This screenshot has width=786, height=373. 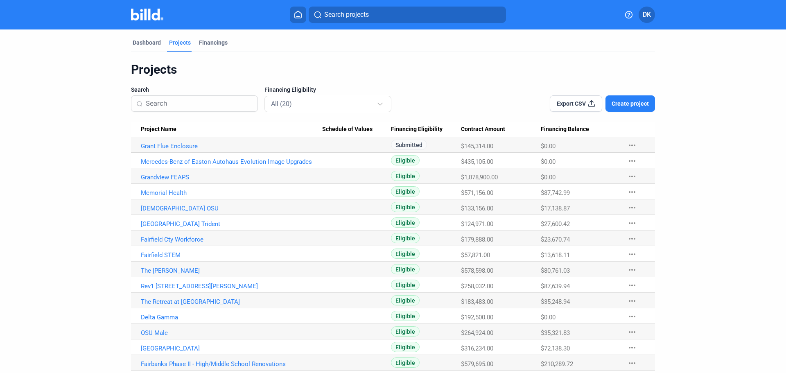 What do you see at coordinates (477, 317) in the screenshot?
I see `span: $192,500.00` at bounding box center [477, 317].